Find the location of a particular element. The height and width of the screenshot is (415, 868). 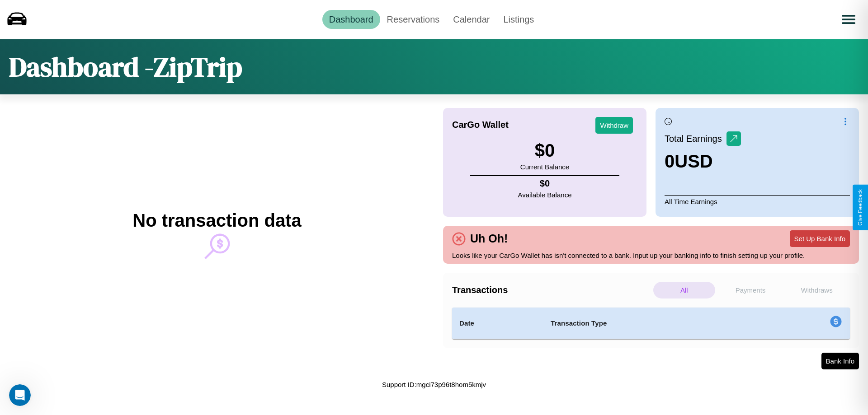

h4: Date is located at coordinates (498, 323).